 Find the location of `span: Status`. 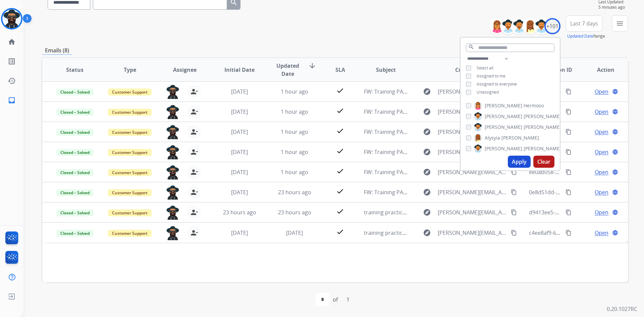

span: Status is located at coordinates (75, 70).